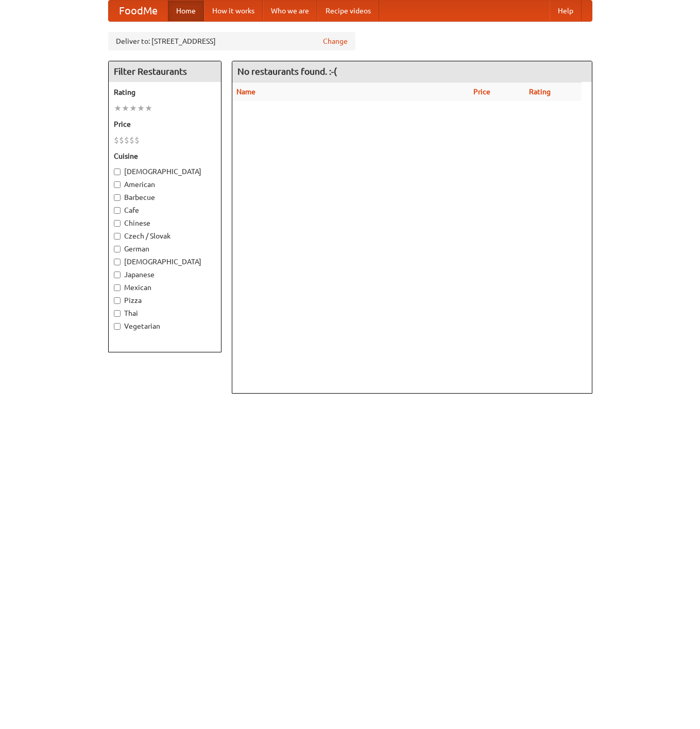 This screenshot has width=700, height=729. I want to click on label: Mexican, so click(165, 287).